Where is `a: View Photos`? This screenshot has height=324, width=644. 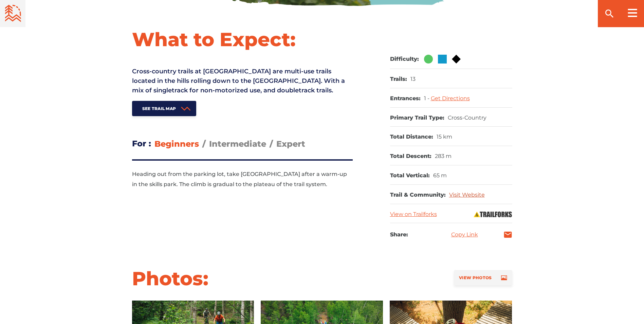
a: View Photos is located at coordinates (483, 277).